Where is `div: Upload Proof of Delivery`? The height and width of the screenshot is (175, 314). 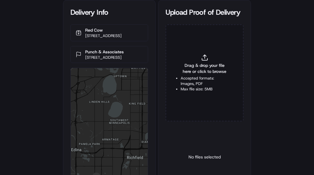 div: Upload Proof of Delivery is located at coordinates (204, 12).